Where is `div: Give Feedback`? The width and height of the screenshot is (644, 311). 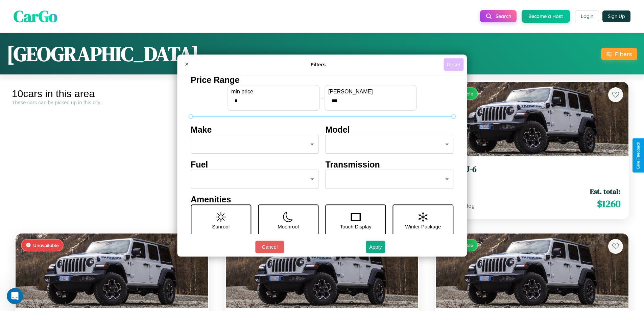
div: Give Feedback is located at coordinates (638, 155).